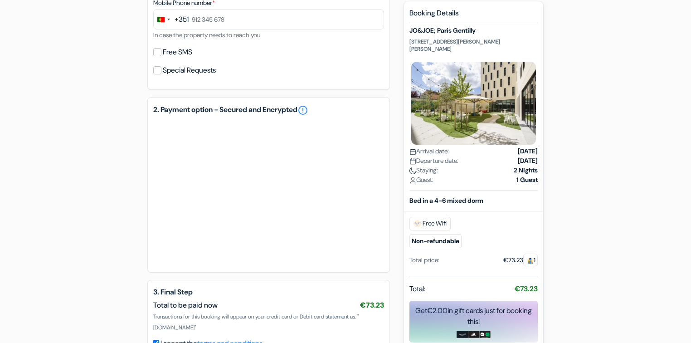 The width and height of the screenshot is (691, 343). What do you see at coordinates (525, 170) in the screenshot?
I see `strong: 2 Nights` at bounding box center [525, 170].